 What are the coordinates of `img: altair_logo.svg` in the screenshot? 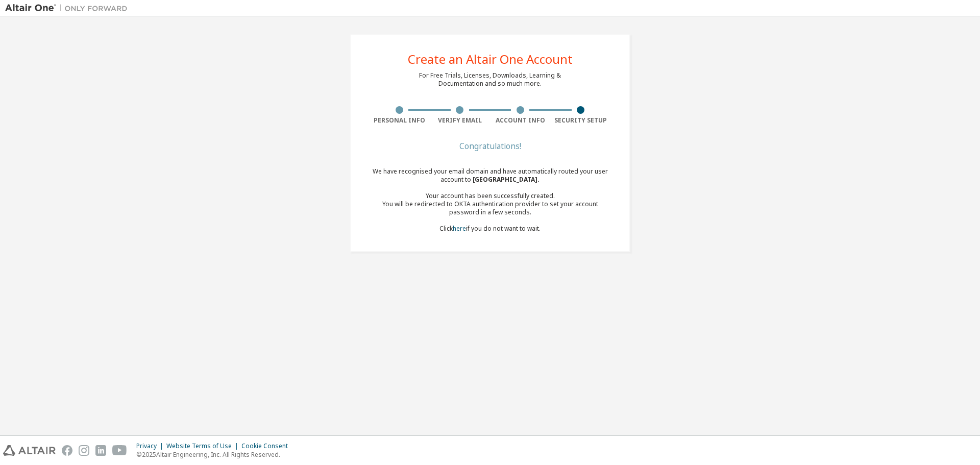 It's located at (29, 450).